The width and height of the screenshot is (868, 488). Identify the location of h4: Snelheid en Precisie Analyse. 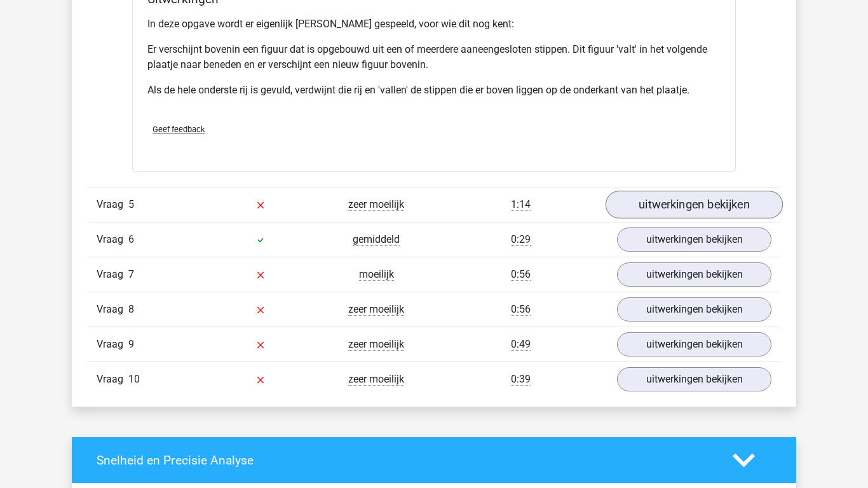
(405, 461).